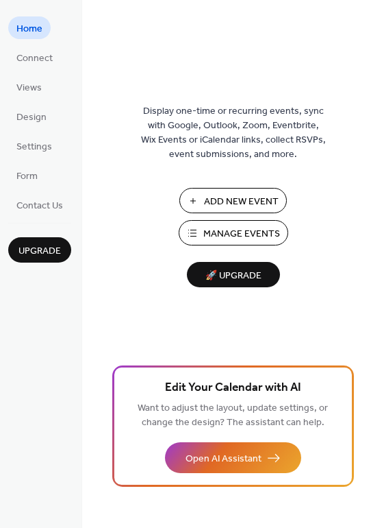 This screenshot has height=528, width=384. Describe the element at coordinates (242, 234) in the screenshot. I see `span: Manage Events` at that location.